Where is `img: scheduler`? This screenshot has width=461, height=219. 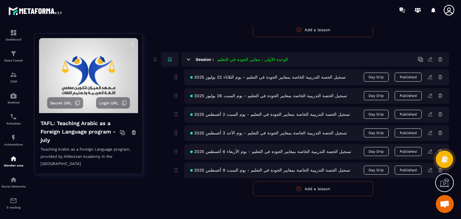
img: scheduler is located at coordinates (14, 117).